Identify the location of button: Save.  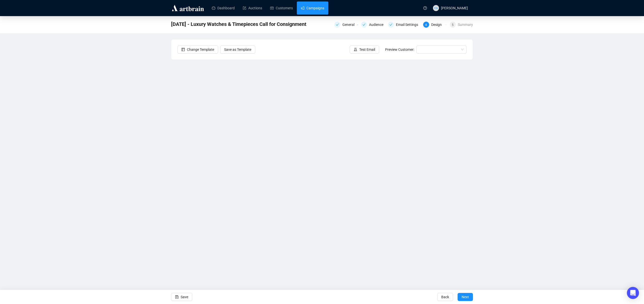
(181, 297).